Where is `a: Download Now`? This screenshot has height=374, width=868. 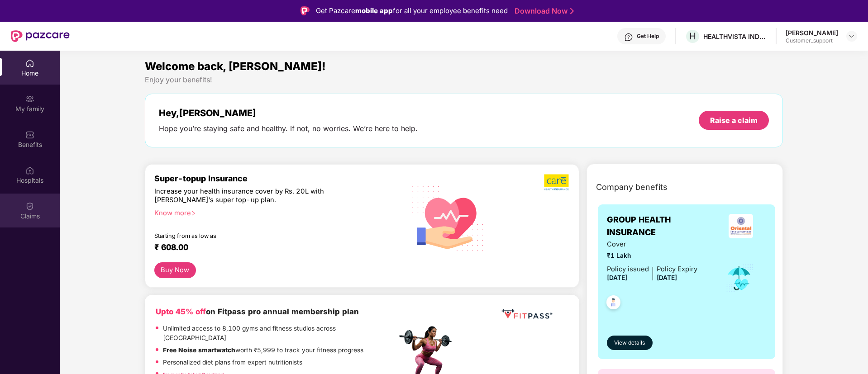
a: Download Now is located at coordinates (543, 11).